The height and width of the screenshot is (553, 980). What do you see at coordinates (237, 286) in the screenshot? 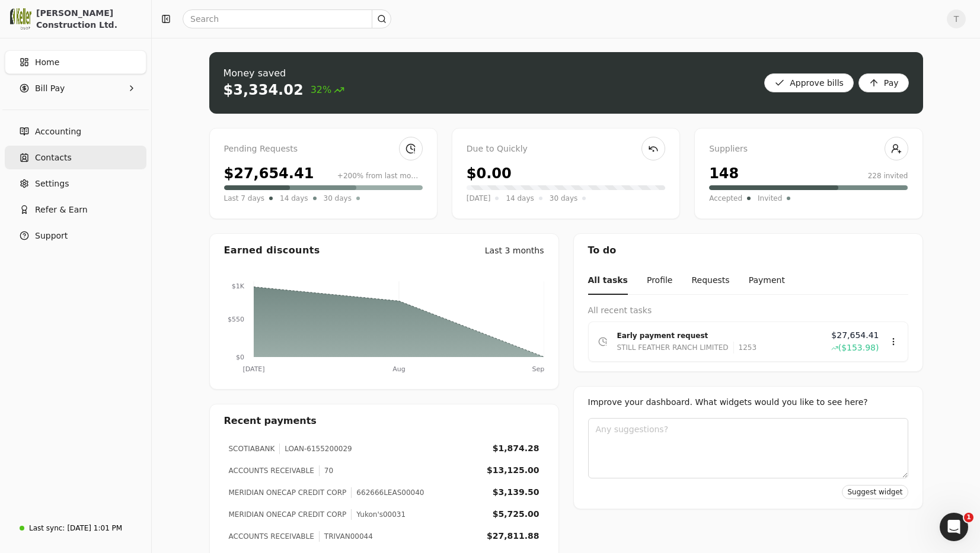
I see `tspan: $1K` at bounding box center [237, 286].